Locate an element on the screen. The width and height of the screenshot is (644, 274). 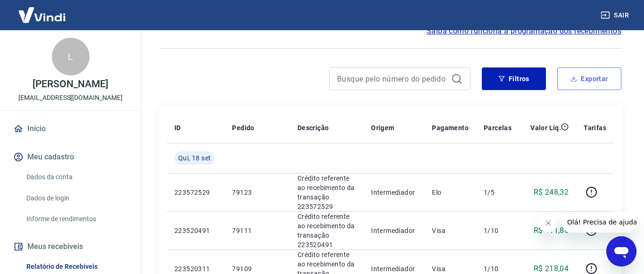
a: Saiba como funciona a programação dos recebimentos is located at coordinates (524, 31).